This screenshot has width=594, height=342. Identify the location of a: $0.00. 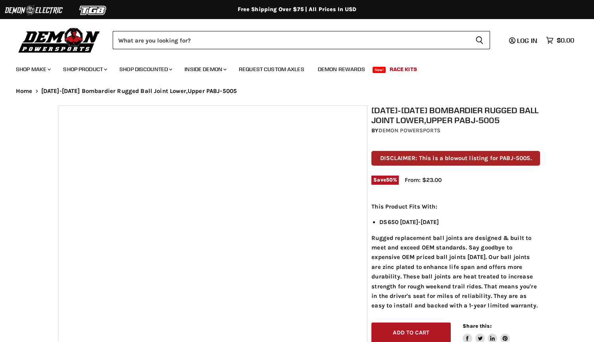
(560, 40).